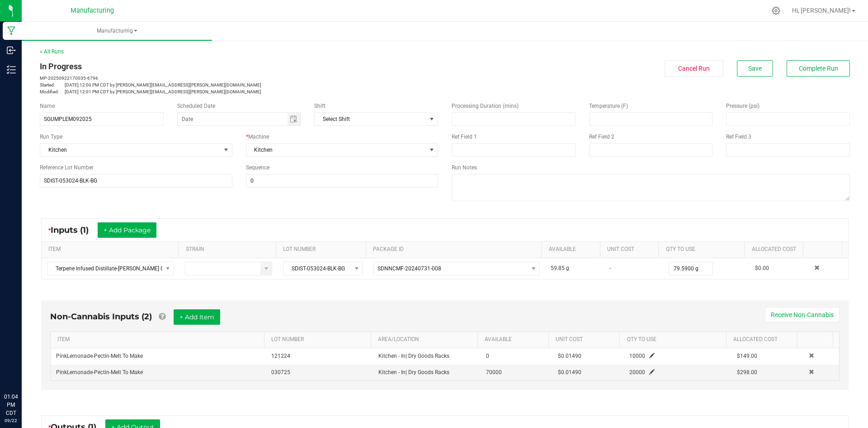 This screenshot has width=868, height=428. What do you see at coordinates (281, 355) in the screenshot?
I see `span: 121224` at bounding box center [281, 355].